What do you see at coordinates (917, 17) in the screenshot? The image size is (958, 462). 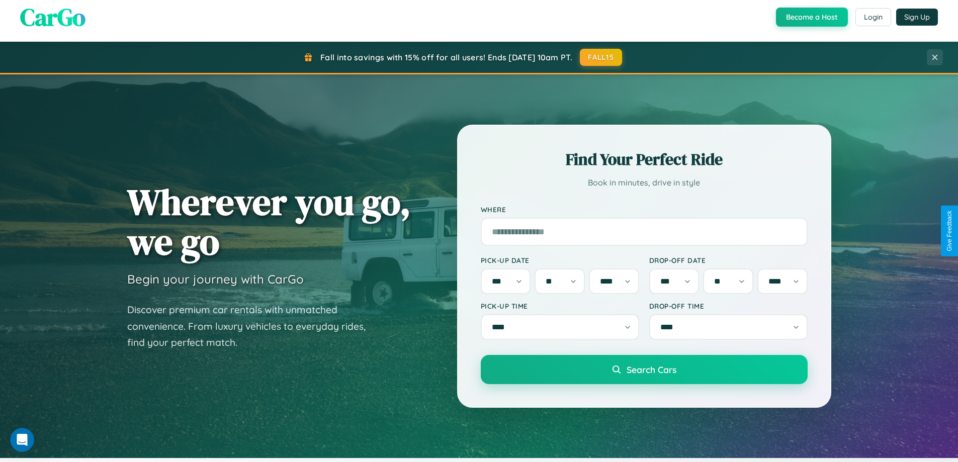 I see `button: Sign Up` at bounding box center [917, 17].